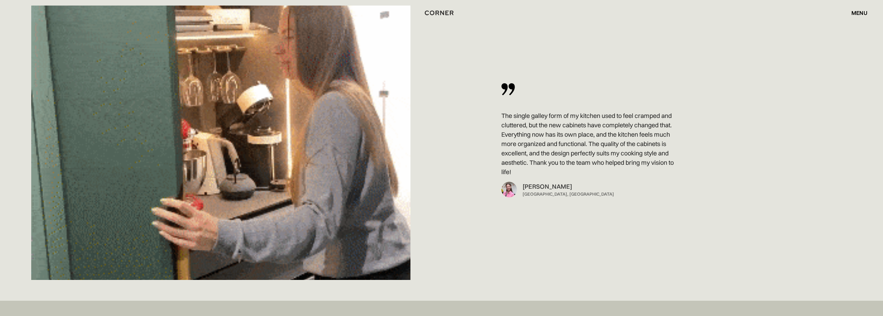 The height and width of the screenshot is (316, 883). Describe the element at coordinates (221, 143) in the screenshot. I see `img: The girl is opening pocket doors and demonstrating the pull-out shelf lock.` at that location.